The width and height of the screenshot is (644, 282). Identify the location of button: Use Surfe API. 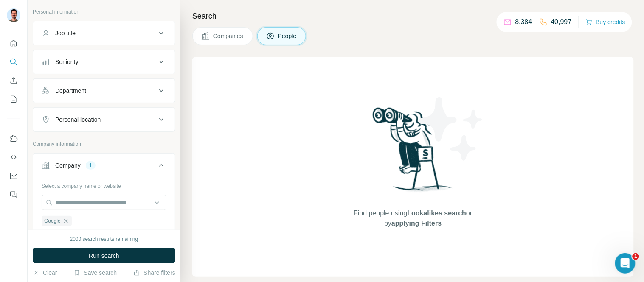
(14, 157).